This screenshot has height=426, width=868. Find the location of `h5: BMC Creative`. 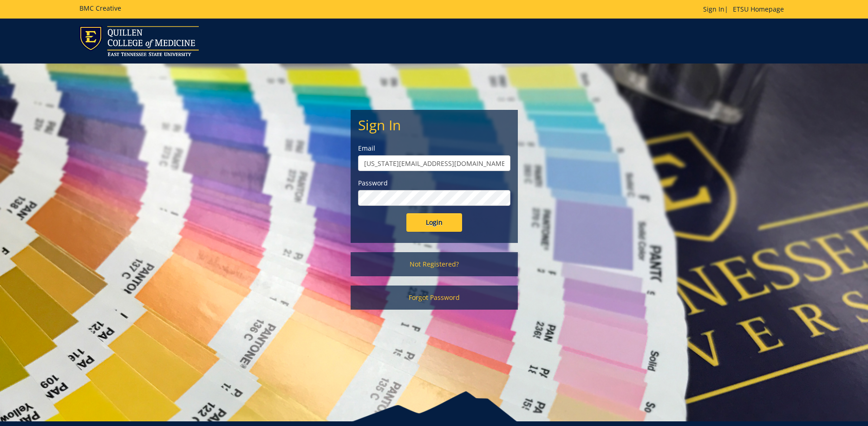

h5: BMC Creative is located at coordinates (101, 8).